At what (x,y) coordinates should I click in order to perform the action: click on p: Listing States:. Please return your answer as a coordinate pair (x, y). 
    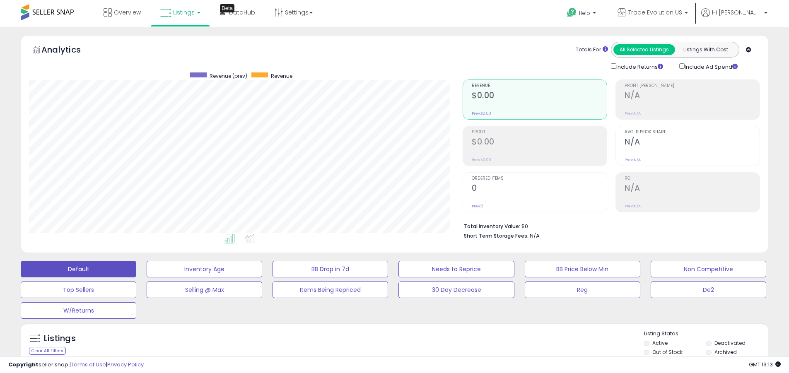
    Looking at the image, I should click on (706, 334).